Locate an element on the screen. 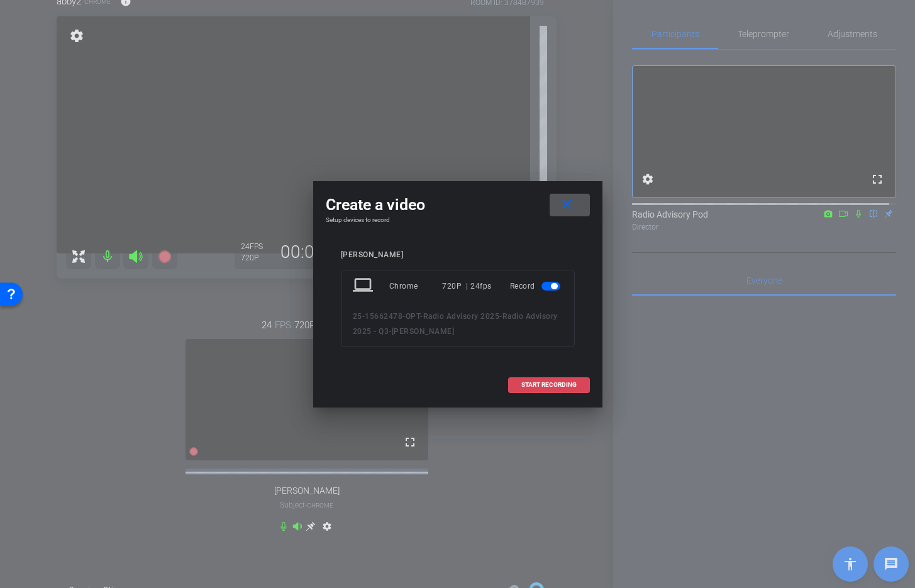 The image size is (915, 588). span: START RECORDING is located at coordinates (549, 384).